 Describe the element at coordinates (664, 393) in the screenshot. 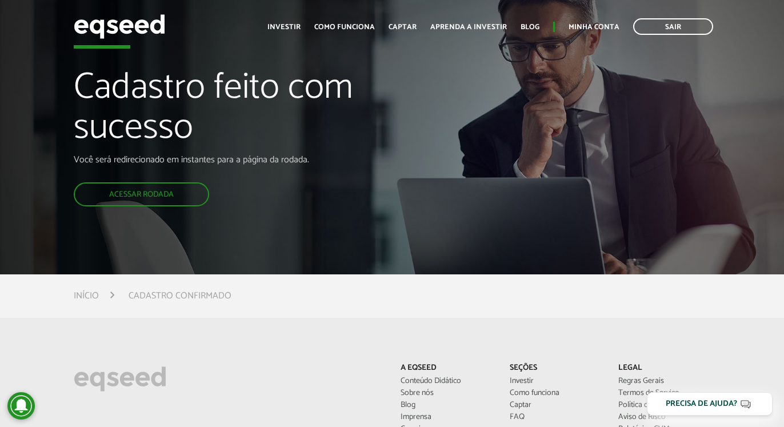

I see `a: Termos de Serviço` at that location.